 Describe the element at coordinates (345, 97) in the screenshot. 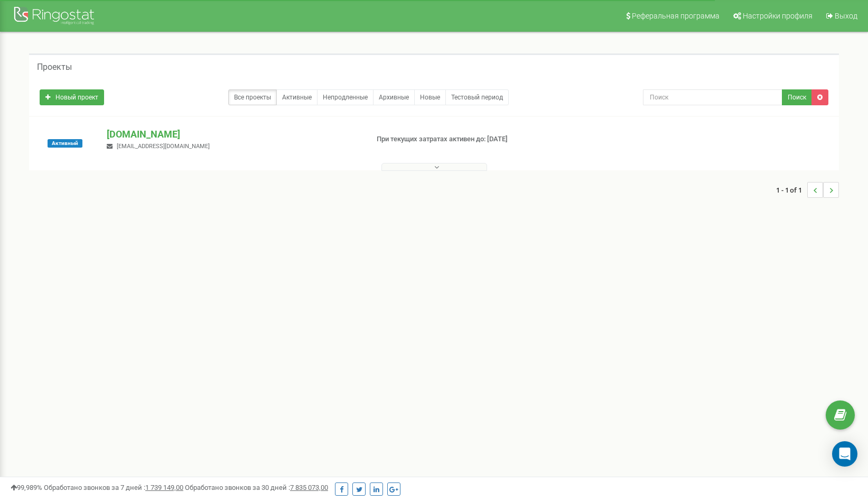

I see `a: Непродленные` at that location.